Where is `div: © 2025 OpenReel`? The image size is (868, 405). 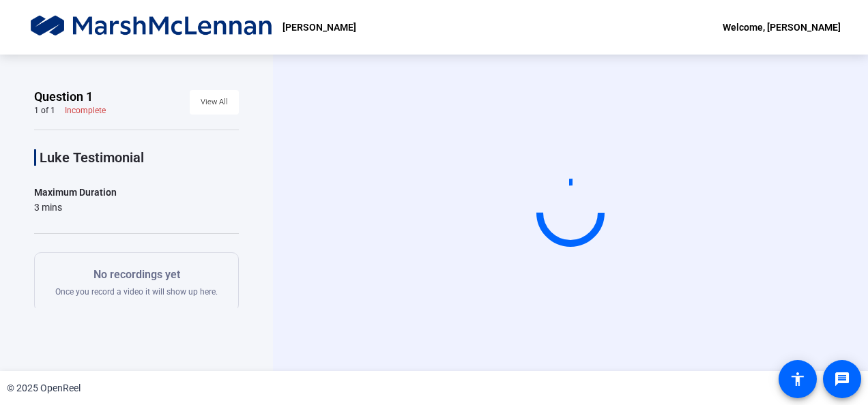
div: © 2025 OpenReel is located at coordinates (44, 388).